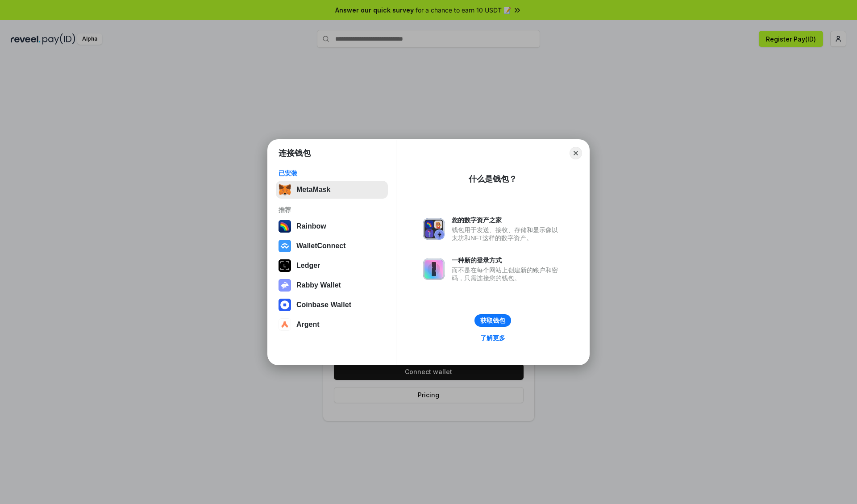 This screenshot has width=857, height=504. I want to click on div: 而不是在每个网站上创建新的账户和密码，只需连接您的钱包。, so click(507, 274).